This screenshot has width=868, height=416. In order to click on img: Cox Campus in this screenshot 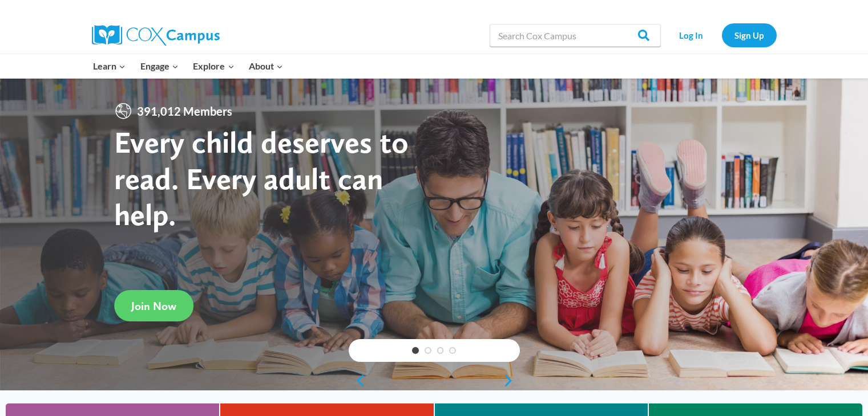, I will do `click(156, 35)`.